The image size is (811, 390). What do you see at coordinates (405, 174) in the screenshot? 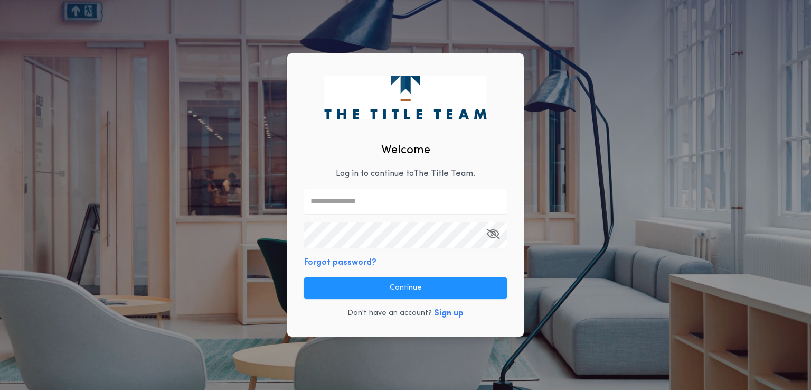
I see `p: Log in to continue to The Title Team .` at bounding box center [405, 174].